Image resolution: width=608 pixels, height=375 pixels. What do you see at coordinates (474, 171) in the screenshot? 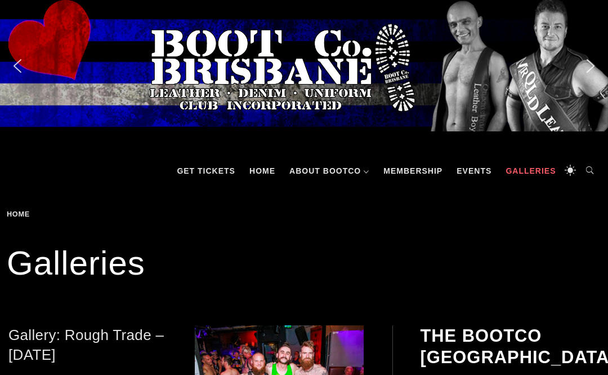
I see `a: Events` at bounding box center [474, 171].